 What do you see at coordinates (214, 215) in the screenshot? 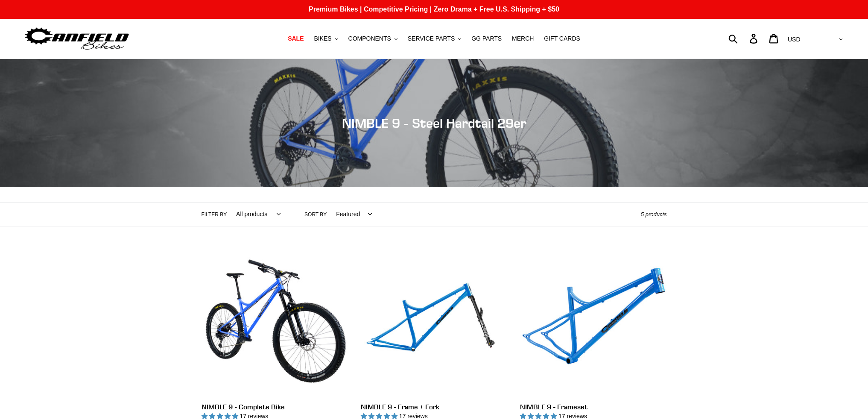
I see `label: Filter by` at bounding box center [214, 215].